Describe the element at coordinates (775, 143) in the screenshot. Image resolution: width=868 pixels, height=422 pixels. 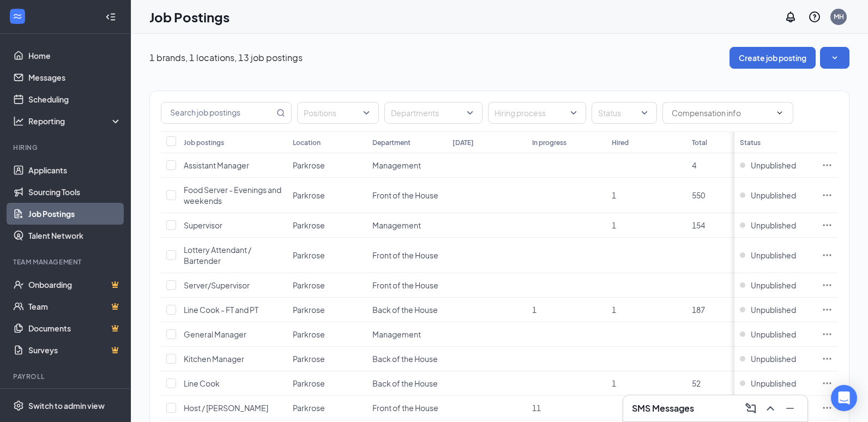
I see `th: Status` at that location.